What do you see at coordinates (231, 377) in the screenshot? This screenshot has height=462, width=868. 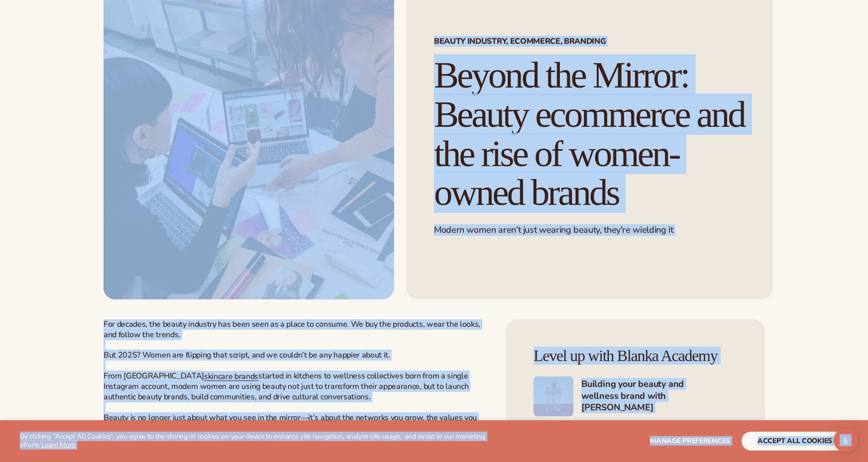 I see `span: skincare brands` at bounding box center [231, 377].